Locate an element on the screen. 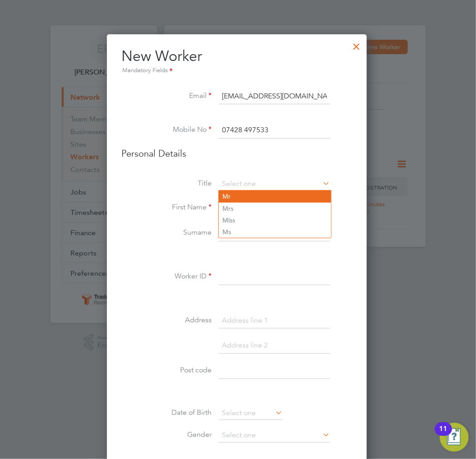 The height and width of the screenshot is (459, 476). button: Open Resource Center, 11 new notifications is located at coordinates (454, 437).